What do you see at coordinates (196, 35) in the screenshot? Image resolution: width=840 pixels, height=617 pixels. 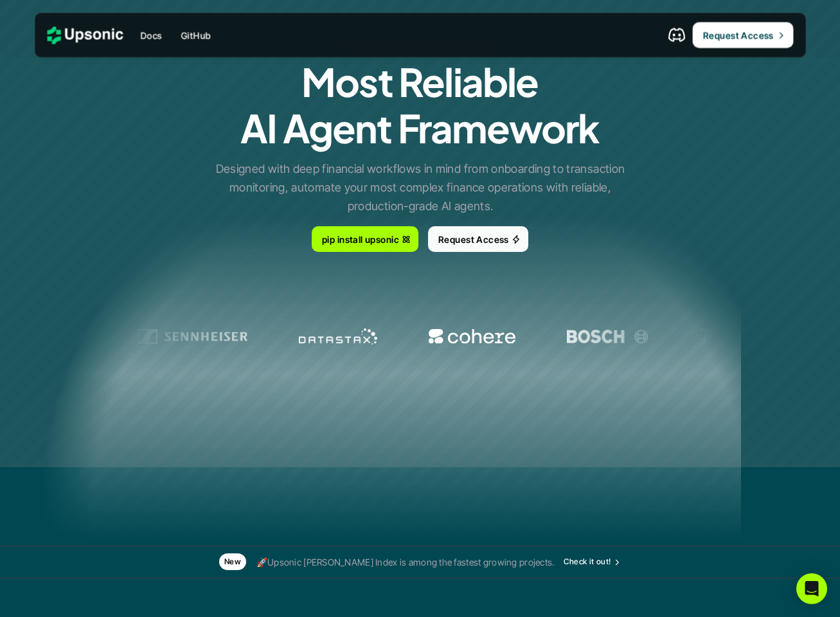 I see `a: GitHub` at bounding box center [196, 35].